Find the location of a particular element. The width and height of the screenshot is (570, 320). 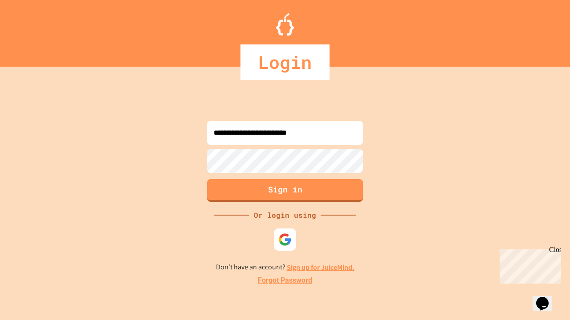

div: Login is located at coordinates (285, 62).